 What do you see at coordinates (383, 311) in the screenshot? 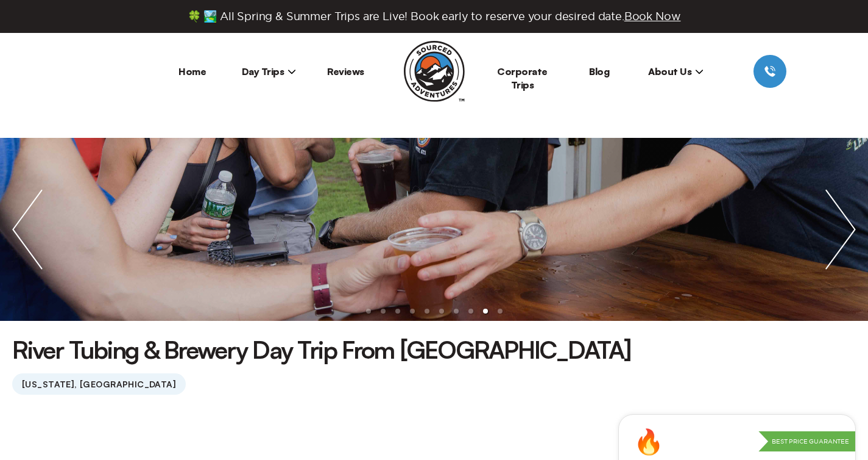
I see `li: slide item 2` at bounding box center [383, 311].